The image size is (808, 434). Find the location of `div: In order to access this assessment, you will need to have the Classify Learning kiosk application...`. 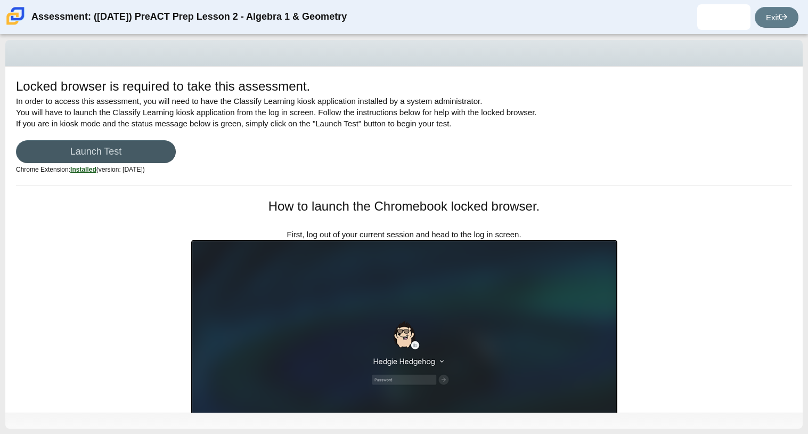

div: In order to access this assessment, you will need to have the Classify Learning kiosk application... is located at coordinates (404, 131).